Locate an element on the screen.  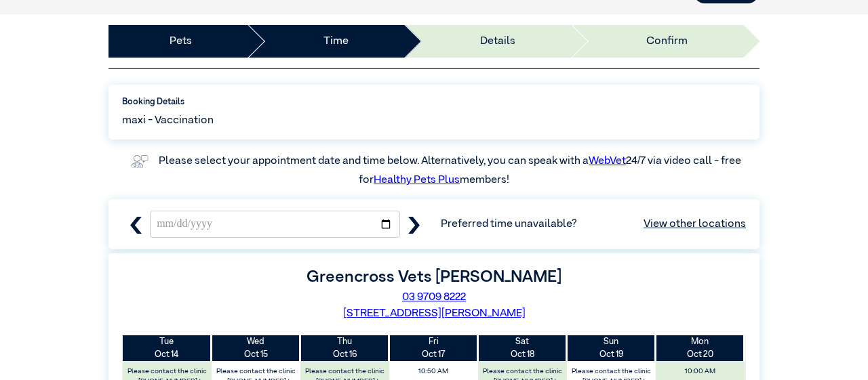
label: Please select your appointment date and time below. Alternatively, you can speak with a 24/7 via ... is located at coordinates (450, 171).